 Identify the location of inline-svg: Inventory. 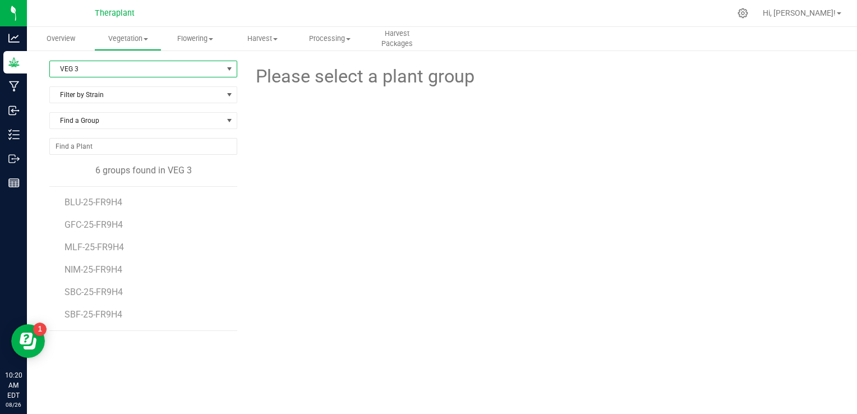
(14, 135).